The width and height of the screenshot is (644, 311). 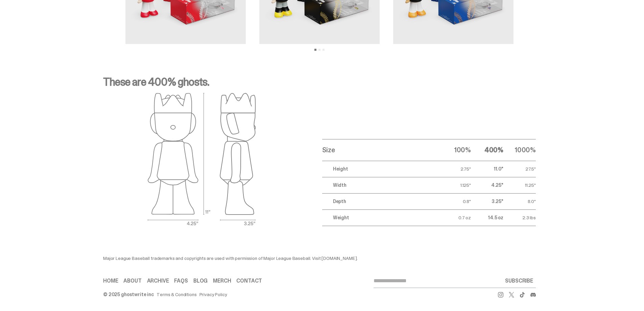 I want to click on td: 4.25", so click(x=487, y=185).